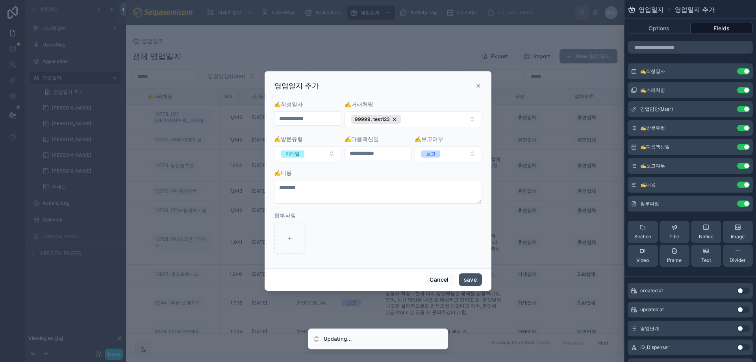 The image size is (756, 362). I want to click on span: iframe, so click(674, 260).